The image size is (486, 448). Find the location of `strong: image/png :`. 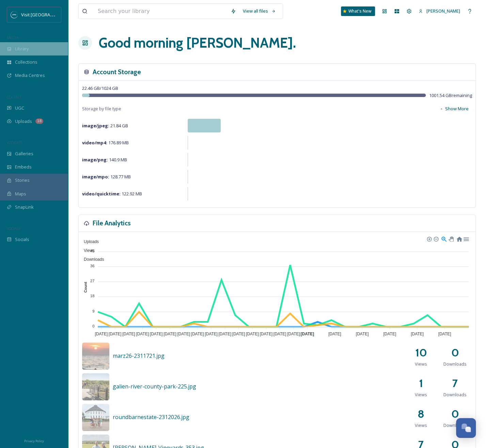

strong: image/png : is located at coordinates (95, 159).